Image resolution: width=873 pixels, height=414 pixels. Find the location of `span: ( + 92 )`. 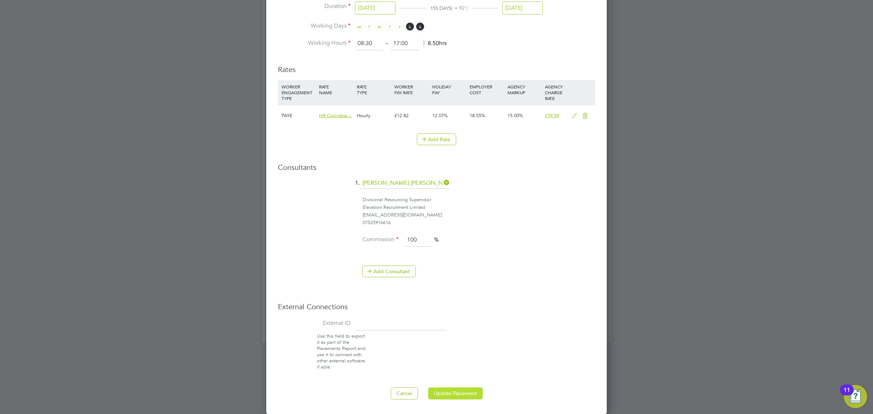

span: ( + 92 ) is located at coordinates (459, 8).